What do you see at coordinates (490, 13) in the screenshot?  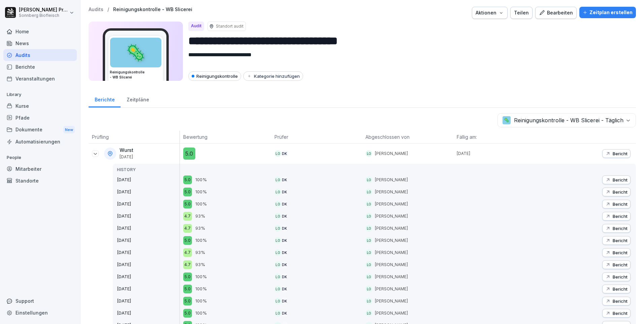 I see `div: Aktionen` at bounding box center [490, 13].